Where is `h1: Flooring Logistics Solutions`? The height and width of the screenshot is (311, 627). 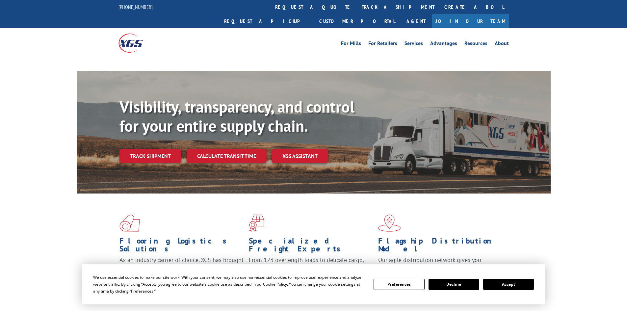 h1: Flooring Logistics Solutions is located at coordinates (182, 246).